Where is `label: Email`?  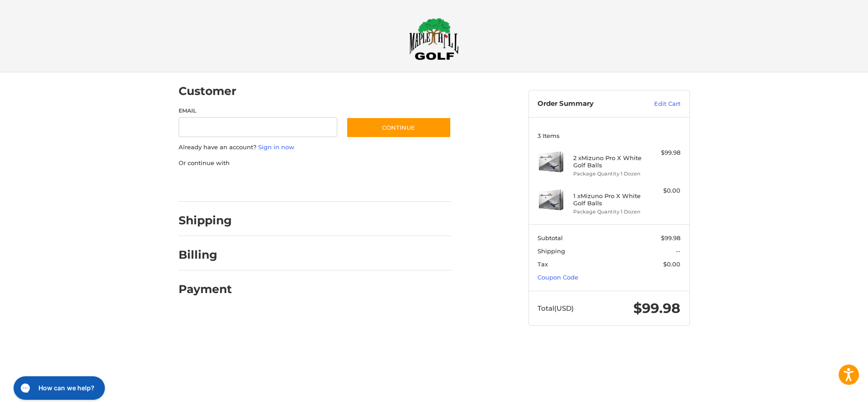 label: Email is located at coordinates (258, 111).